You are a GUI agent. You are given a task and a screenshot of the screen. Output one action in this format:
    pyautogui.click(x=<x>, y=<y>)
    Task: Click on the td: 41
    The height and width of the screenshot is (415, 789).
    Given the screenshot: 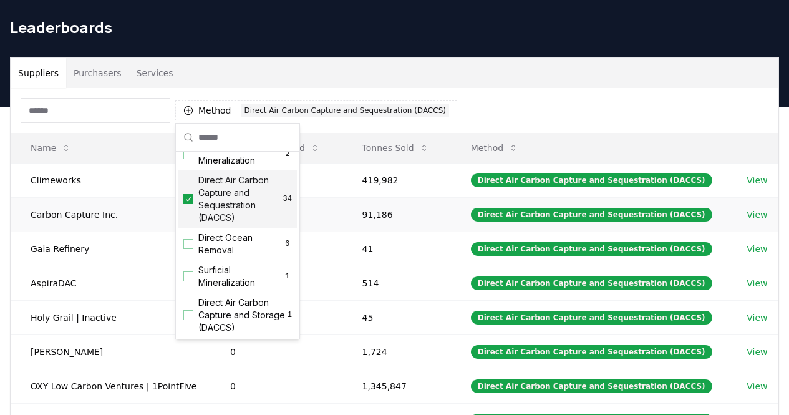 What is the action you would take?
    pyautogui.click(x=397, y=248)
    